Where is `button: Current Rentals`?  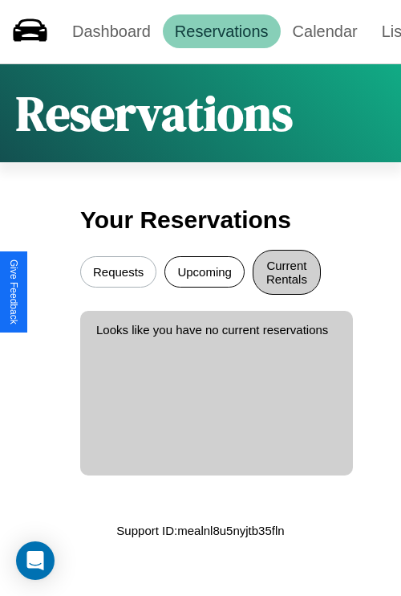
button: Current Rentals is located at coordinates (287, 272).